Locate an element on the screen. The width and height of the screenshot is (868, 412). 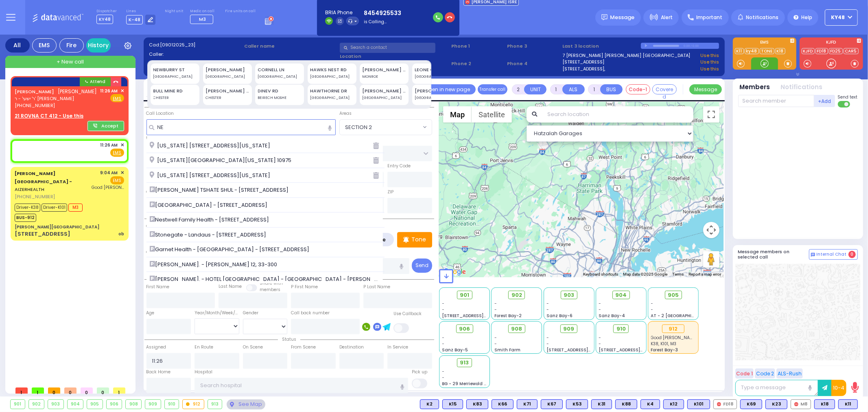
span: 905 is located at coordinates (673, 295).